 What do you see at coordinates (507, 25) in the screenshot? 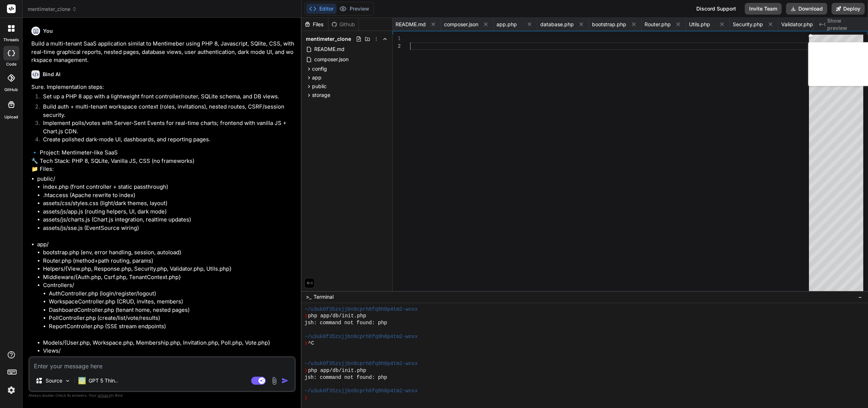
I see `span: app.php` at bounding box center [507, 25].